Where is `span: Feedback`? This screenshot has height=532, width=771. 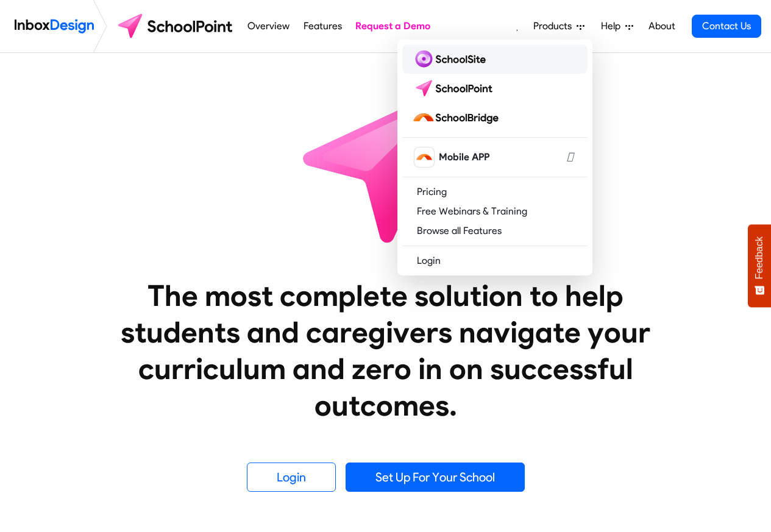
span: Feedback is located at coordinates (759, 258).